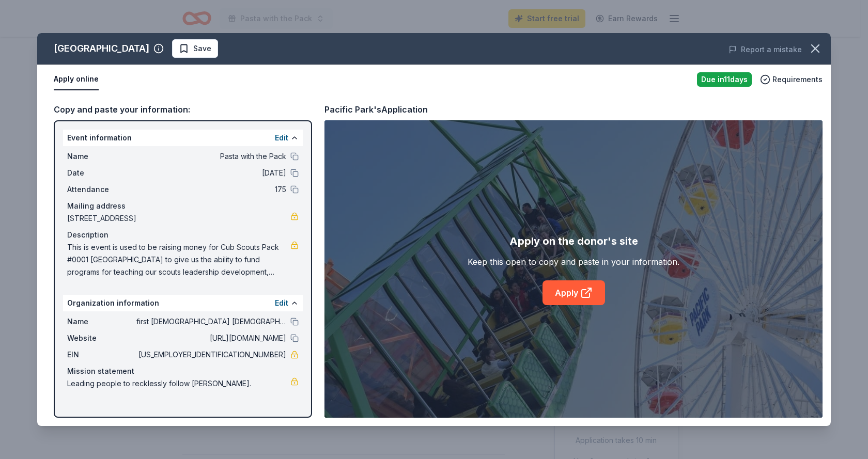 Image resolution: width=868 pixels, height=459 pixels. I want to click on span: EIN, so click(101, 355).